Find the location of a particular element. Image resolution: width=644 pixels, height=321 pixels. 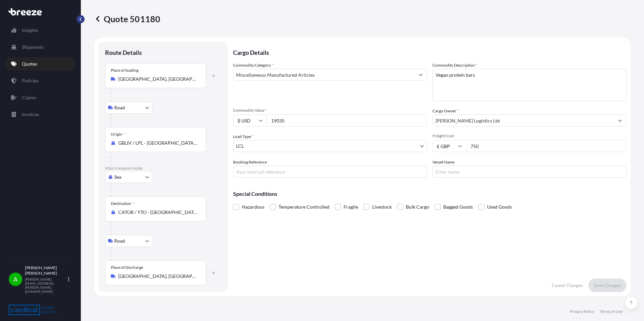

span: Livestock is located at coordinates (382, 207).